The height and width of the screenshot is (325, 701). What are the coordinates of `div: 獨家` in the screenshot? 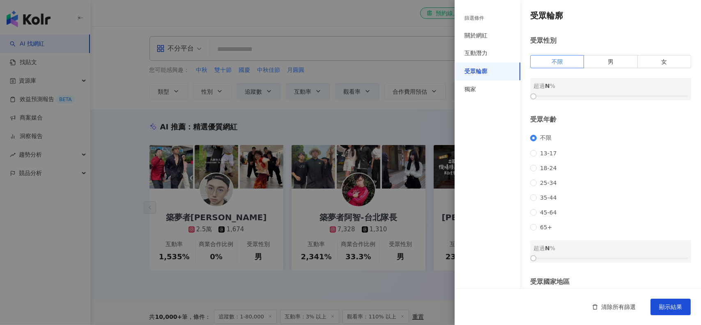 It's located at (470, 89).